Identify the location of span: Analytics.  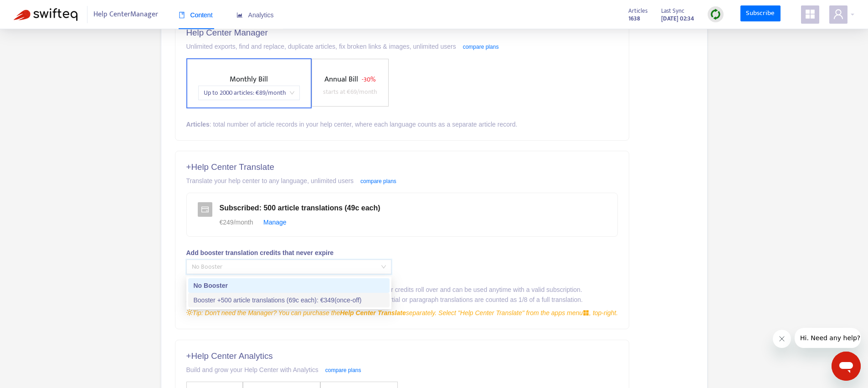
(255, 15).